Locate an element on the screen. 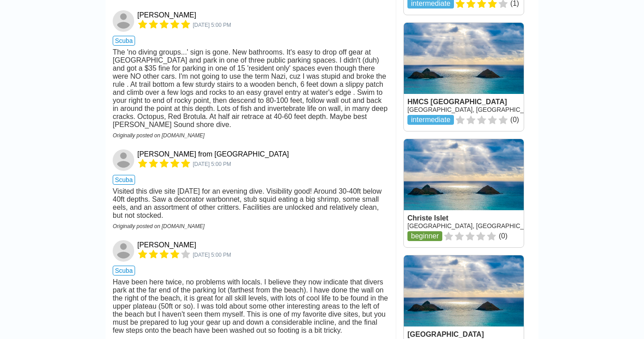 The width and height of the screenshot is (644, 339). span: 4962 is located at coordinates (212, 164).